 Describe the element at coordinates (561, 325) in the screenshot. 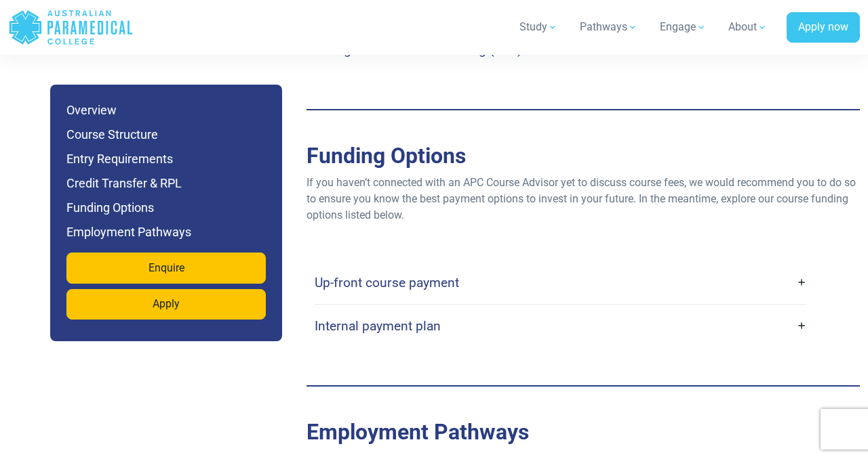

I see `a: Internal payment plan` at that location.